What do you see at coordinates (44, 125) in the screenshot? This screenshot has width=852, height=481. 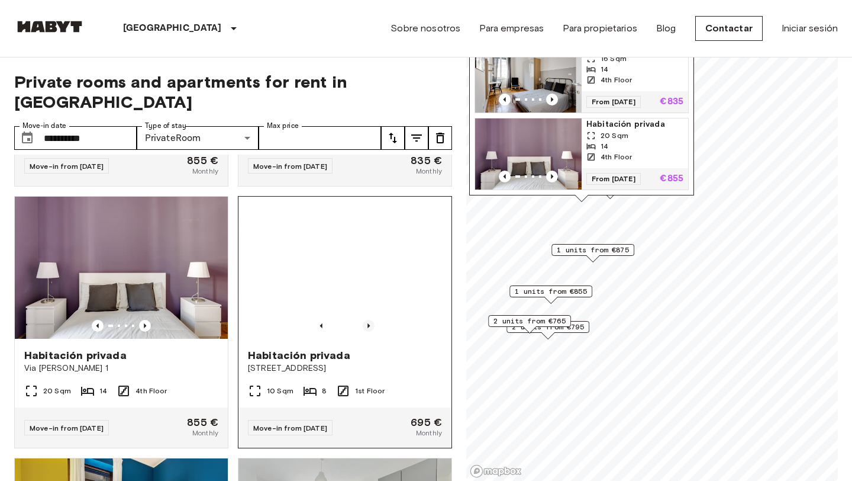 I see `label: Move-in date` at bounding box center [44, 125].